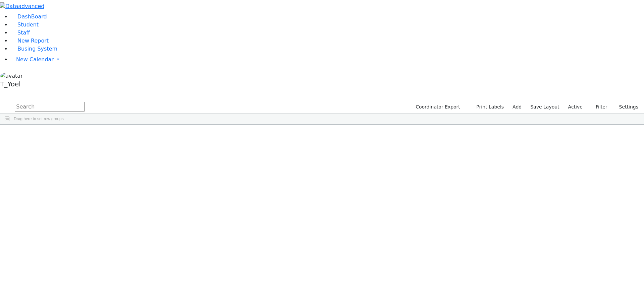 This screenshot has height=294, width=644. What do you see at coordinates (598, 107) in the screenshot?
I see `button: Filter` at bounding box center [598, 107].